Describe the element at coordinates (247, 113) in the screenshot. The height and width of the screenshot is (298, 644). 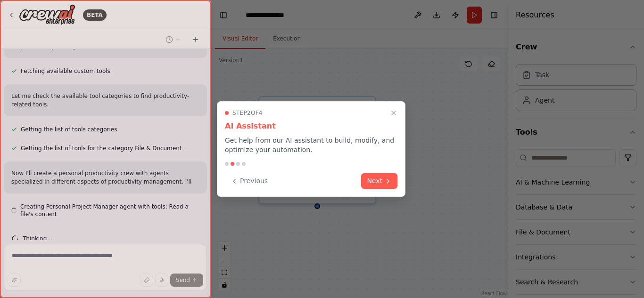
I see `span: Step 2 of 4` at that location.